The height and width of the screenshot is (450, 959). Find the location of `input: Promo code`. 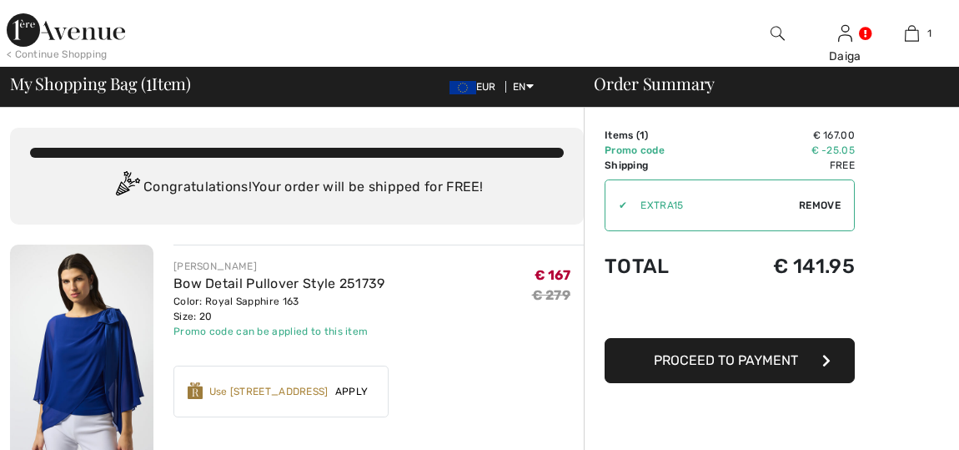

input: Promo code is located at coordinates (713, 205).